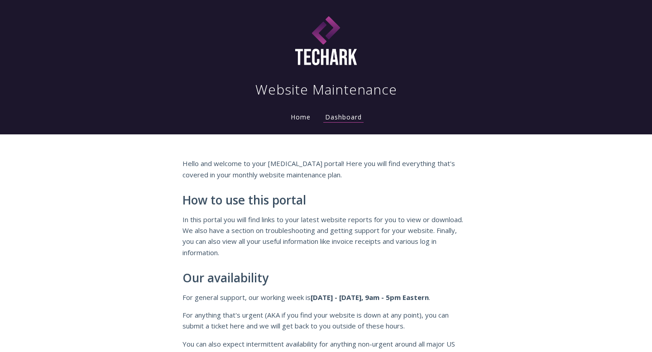  Describe the element at coordinates (326, 201) in the screenshot. I see `h2: How to use this portal` at that location.